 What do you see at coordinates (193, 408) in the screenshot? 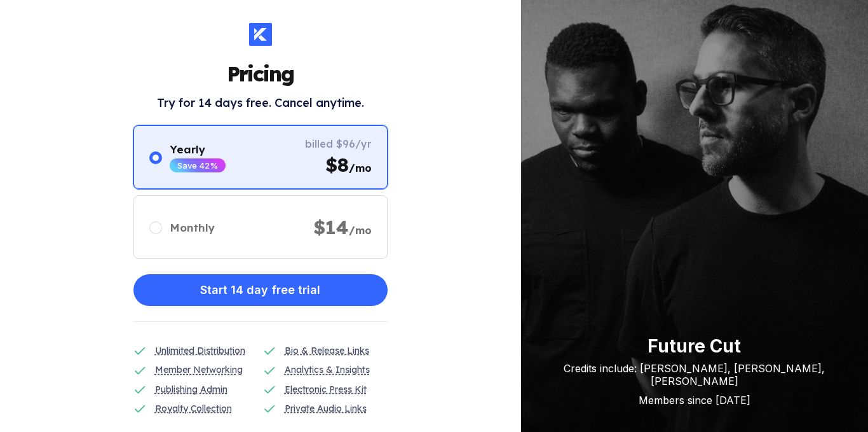
I see `div: Royalty Collection` at bounding box center [193, 408].